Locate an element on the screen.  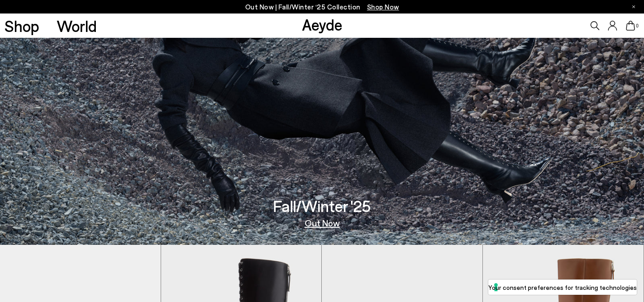
p: Out Now | Fall/Winter ‘25 Collection is located at coordinates (322, 7).